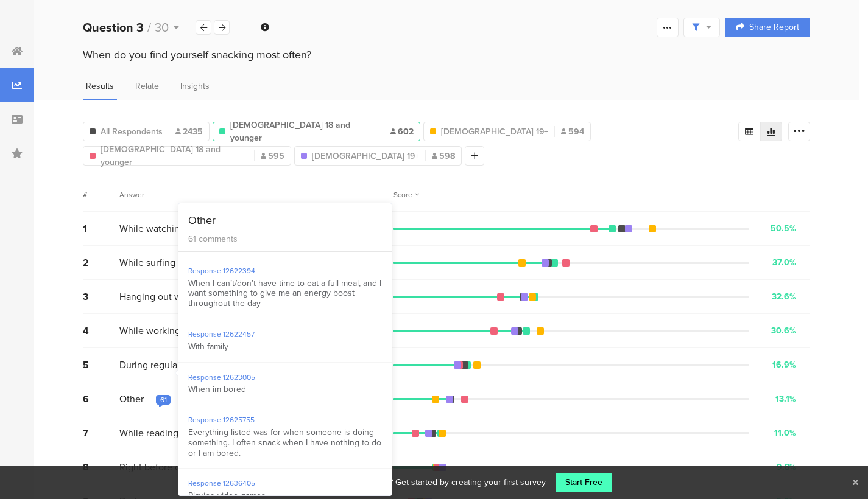 The image size is (868, 499). What do you see at coordinates (101, 399) in the screenshot?
I see `div: 6` at bounding box center [101, 399].